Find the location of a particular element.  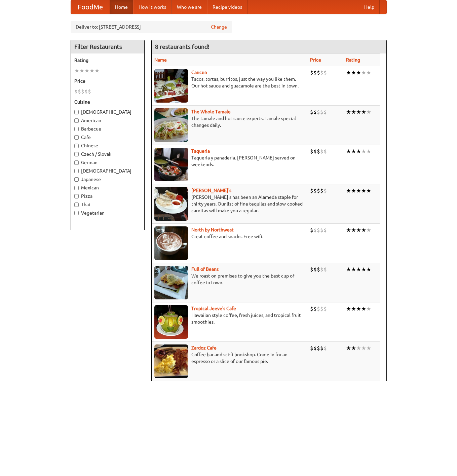

label: Czech / Slovak is located at coordinates (107, 154).